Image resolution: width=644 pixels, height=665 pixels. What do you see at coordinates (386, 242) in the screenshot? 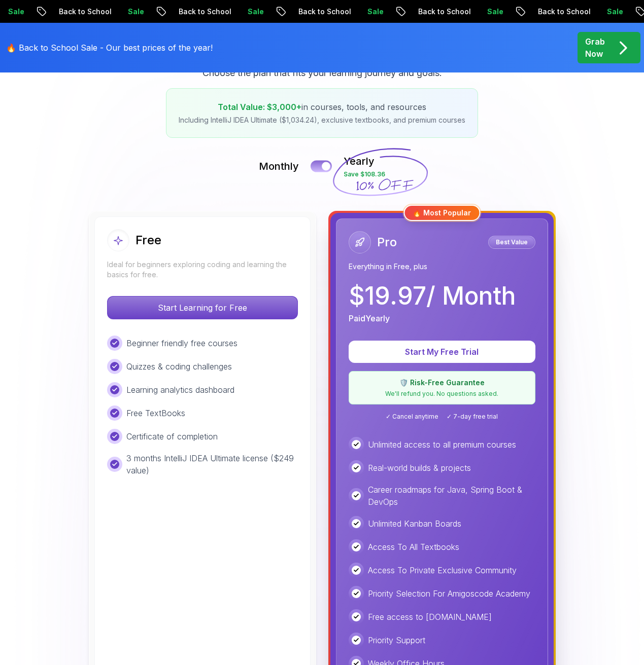
I see `h2: Pro` at bounding box center [386, 242].